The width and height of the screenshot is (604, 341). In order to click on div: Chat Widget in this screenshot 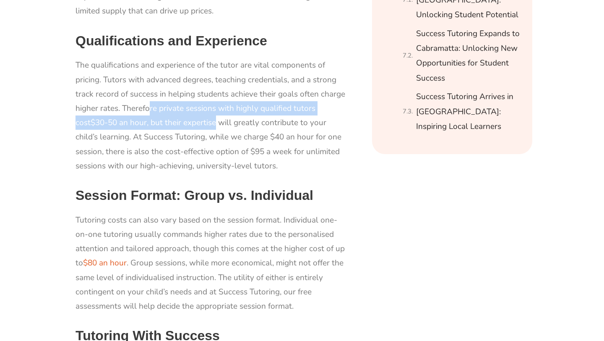, I will do `click(532, 293)`.